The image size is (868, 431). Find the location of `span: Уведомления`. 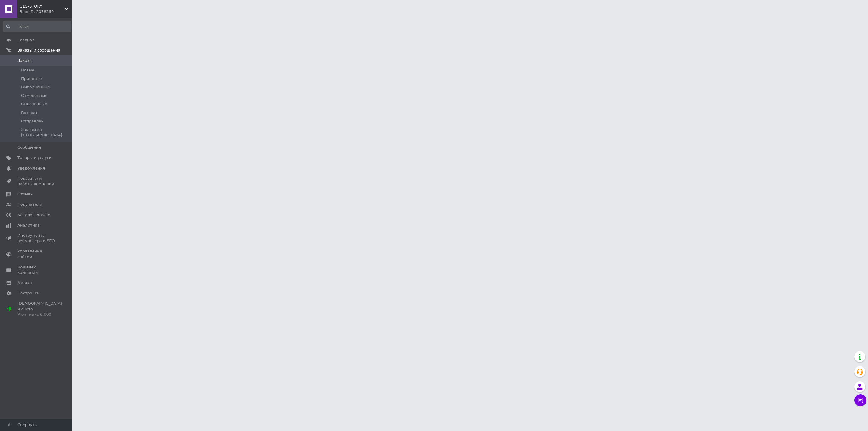

span: Уведомления is located at coordinates (31, 168).